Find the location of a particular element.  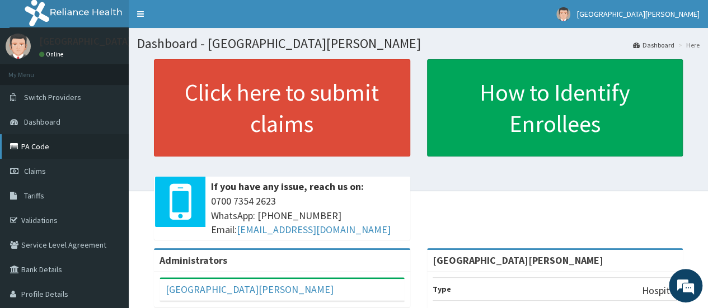

a: Online is located at coordinates (53, 54).